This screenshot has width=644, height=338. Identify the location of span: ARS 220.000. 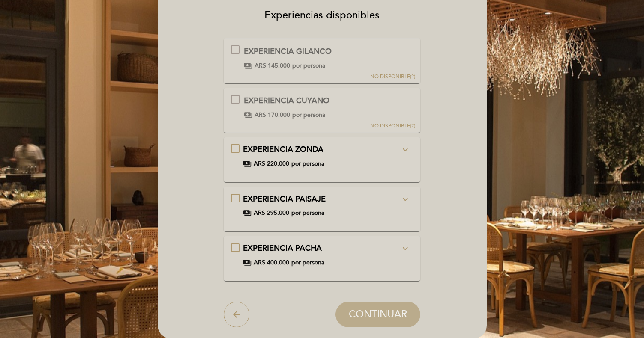
(271, 164).